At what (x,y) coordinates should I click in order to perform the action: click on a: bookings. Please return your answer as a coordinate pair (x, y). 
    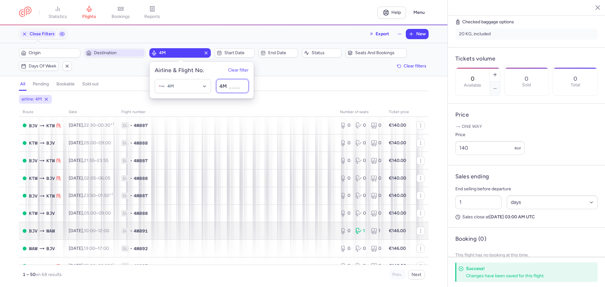
    Looking at the image, I should click on (121, 13).